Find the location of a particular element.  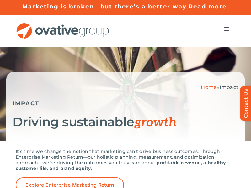

h5: IMPACT is located at coordinates (125, 103).